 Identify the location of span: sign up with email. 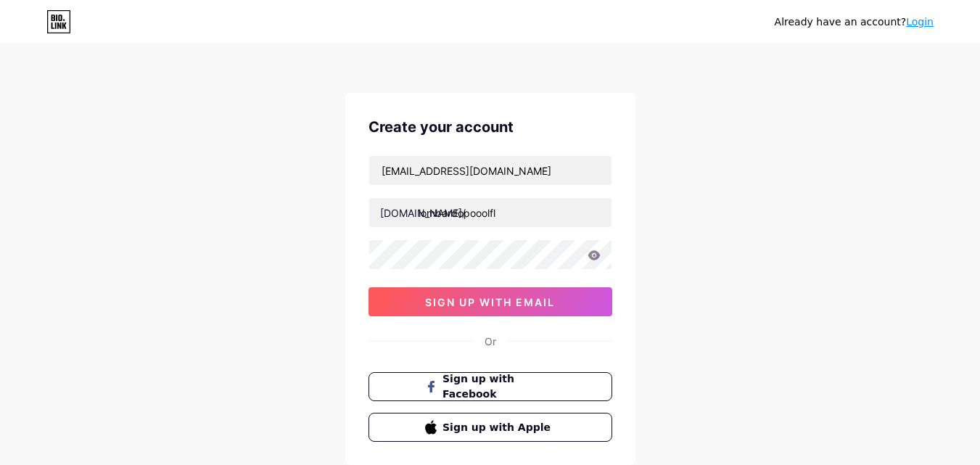
(489, 302).